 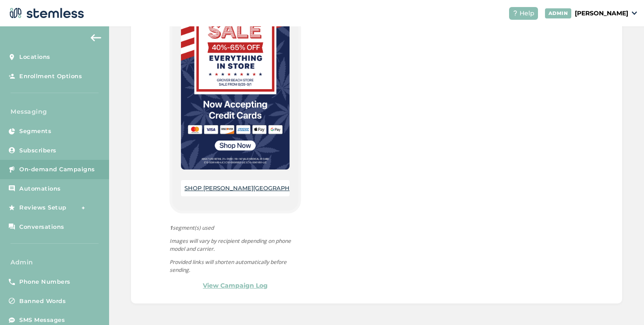 What do you see at coordinates (635, 13) in the screenshot?
I see `img: icon_down-arrow-small-66adaf34.svg` at bounding box center [635, 13].